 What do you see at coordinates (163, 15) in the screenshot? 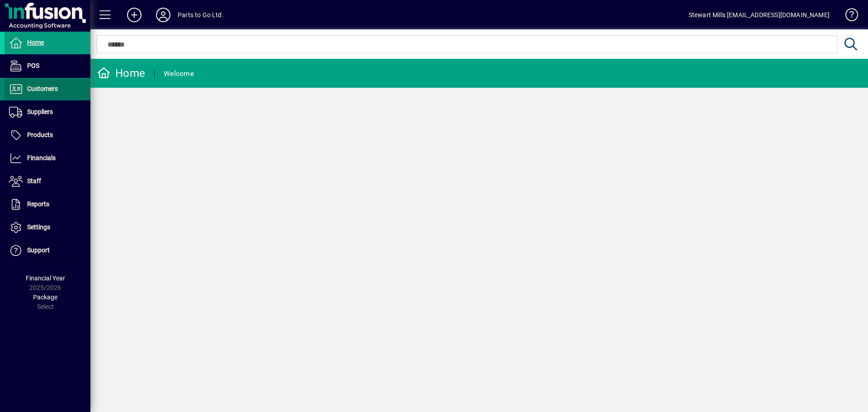
I see `button: Profile` at bounding box center [163, 15].